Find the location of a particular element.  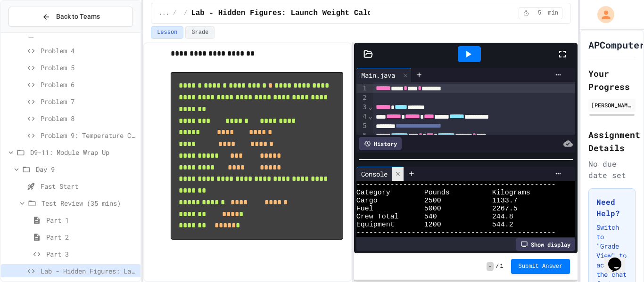

span: Equipment 1200 544.2 is located at coordinates (435, 225).